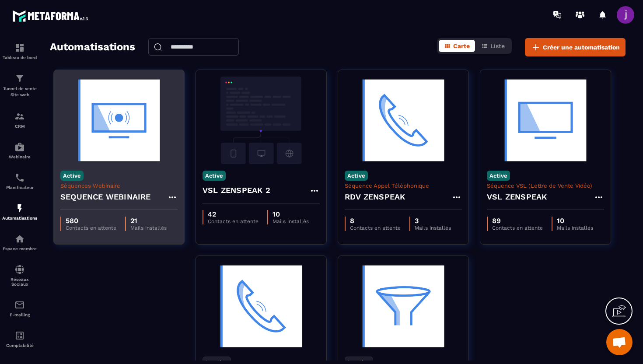 This screenshot has height=364, width=643. I want to click on button: Liste, so click(493, 46).